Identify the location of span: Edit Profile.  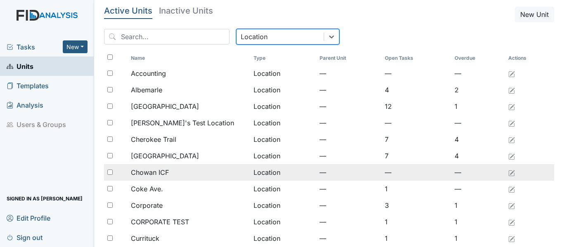
(28, 218).